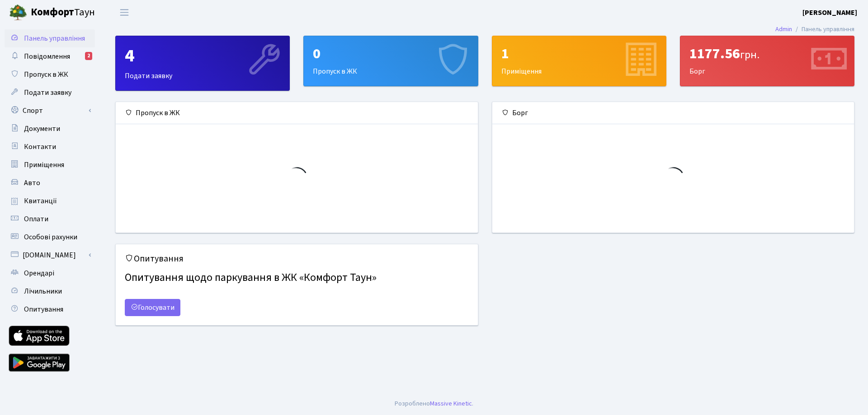 The height and width of the screenshot is (415, 868). Describe the element at coordinates (40, 201) in the screenshot. I see `span: Квитанції` at that location.